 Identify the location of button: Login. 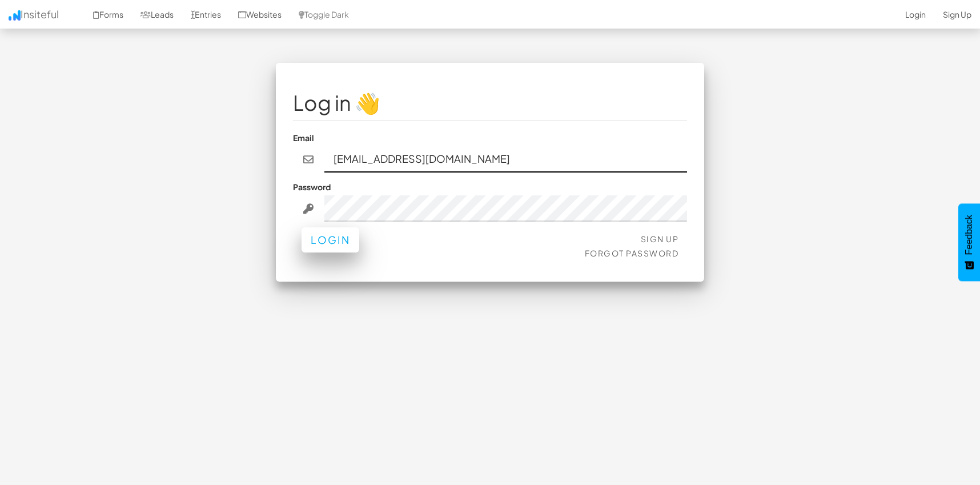
(330, 240).